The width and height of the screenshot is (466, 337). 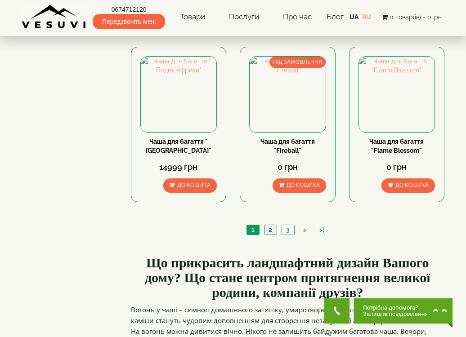 What do you see at coordinates (335, 17) in the screenshot?
I see `a: Блог` at bounding box center [335, 17].